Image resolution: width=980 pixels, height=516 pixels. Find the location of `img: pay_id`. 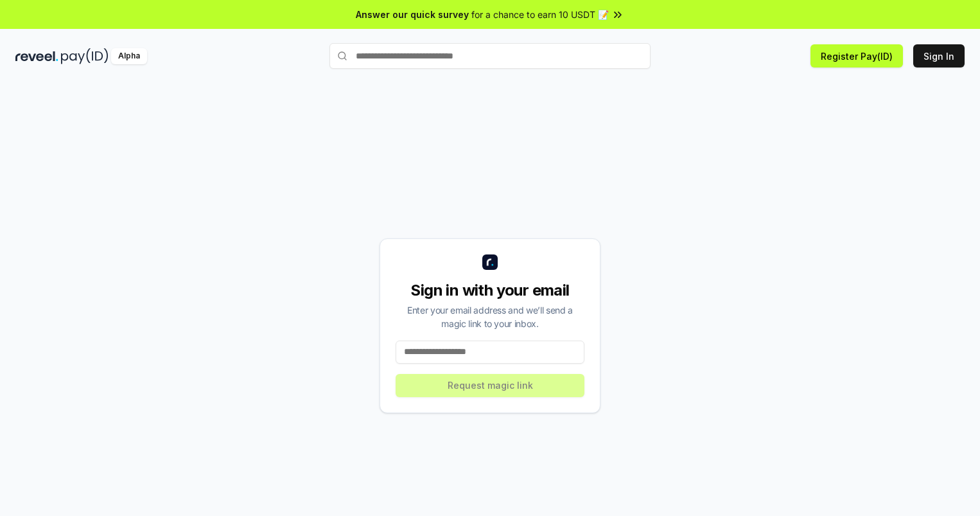

img: pay_id is located at coordinates (85, 56).